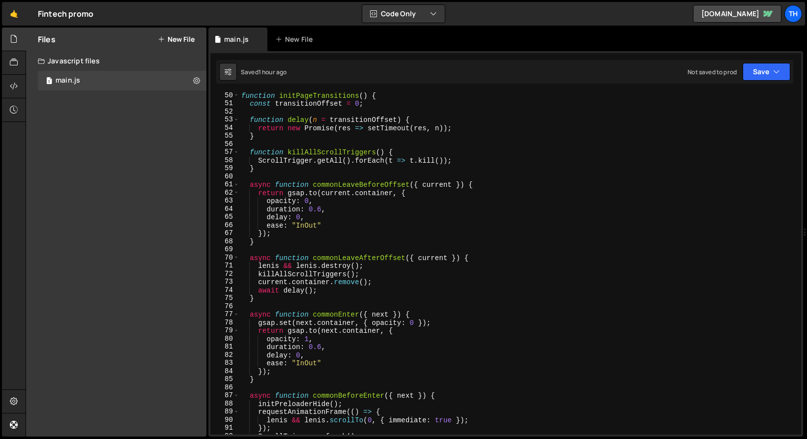 This screenshot has width=807, height=439. Describe the element at coordinates (225, 428) in the screenshot. I see `div: 91` at that location.